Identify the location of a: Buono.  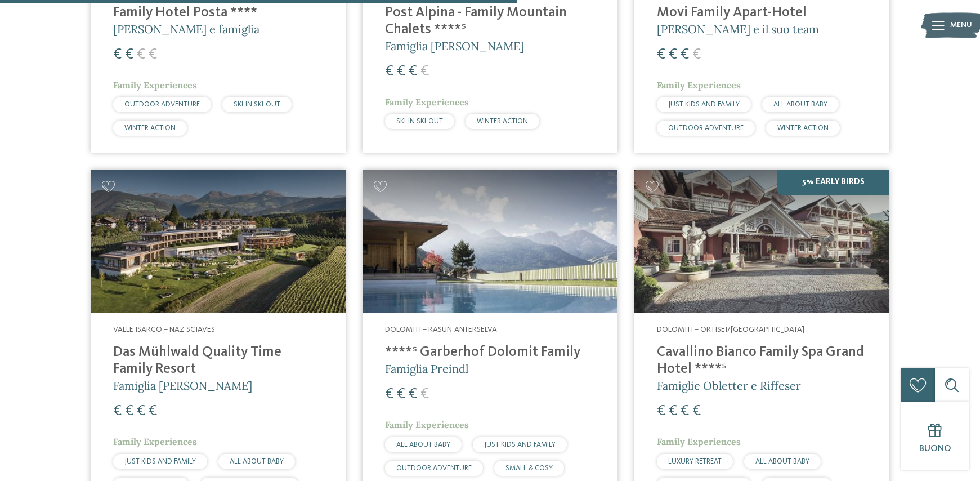
(935, 436).